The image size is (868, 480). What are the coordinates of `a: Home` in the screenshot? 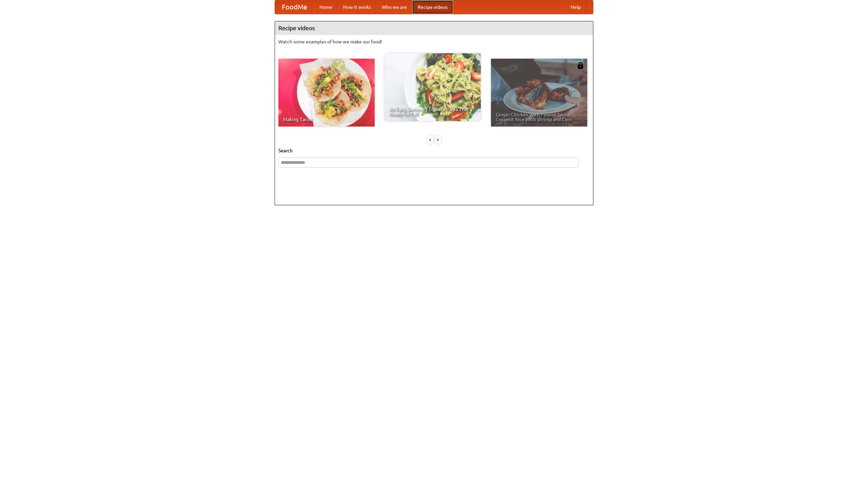 It's located at (326, 7).